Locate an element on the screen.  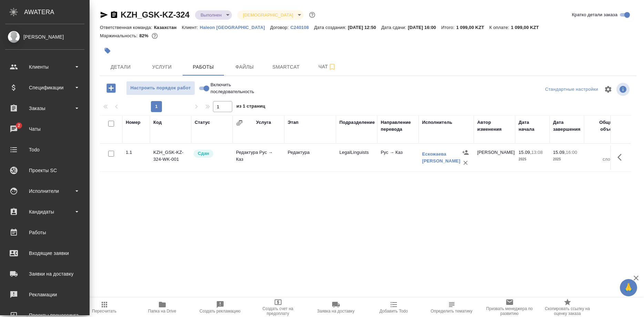
a: Рекламации is located at coordinates (45, 294).